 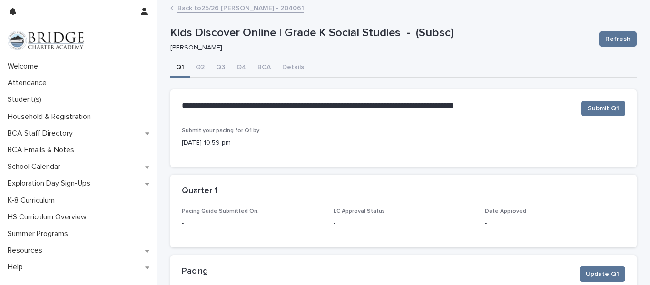 What do you see at coordinates (33, 200) in the screenshot?
I see `p: K-8 Curriculum` at bounding box center [33, 200].